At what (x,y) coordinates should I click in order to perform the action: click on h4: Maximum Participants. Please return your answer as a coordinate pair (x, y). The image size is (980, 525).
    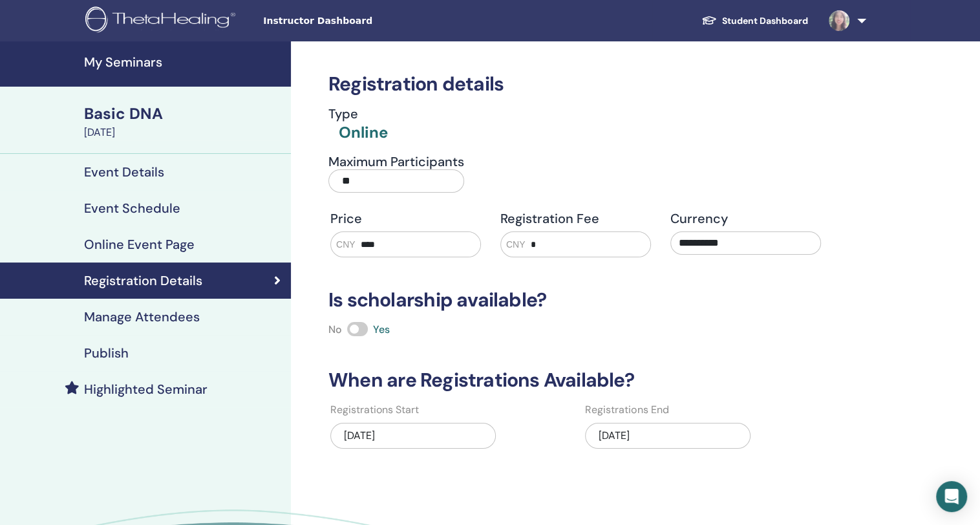
    Looking at the image, I should click on (397, 162).